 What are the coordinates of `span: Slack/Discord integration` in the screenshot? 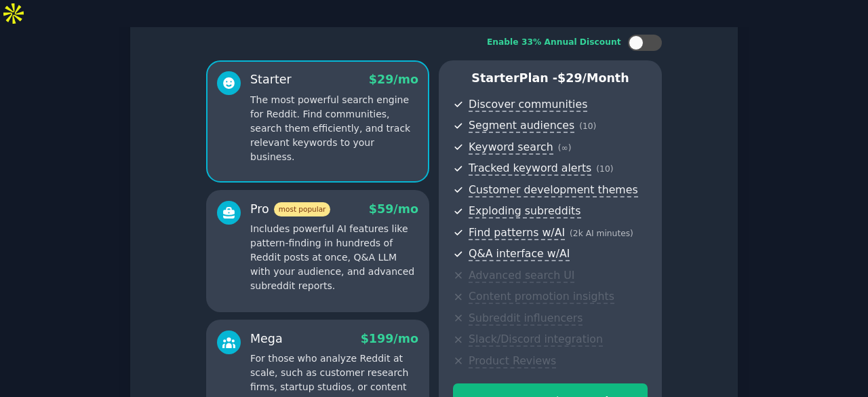 It's located at (536, 339).